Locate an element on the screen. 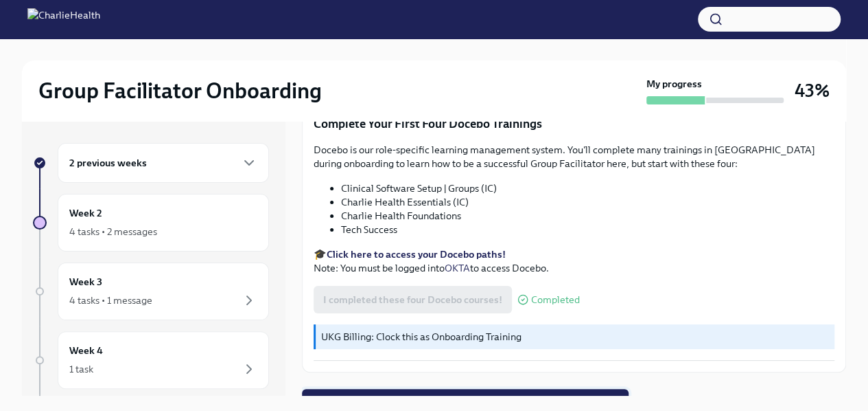  img: CharlieHealth is located at coordinates (64, 19).